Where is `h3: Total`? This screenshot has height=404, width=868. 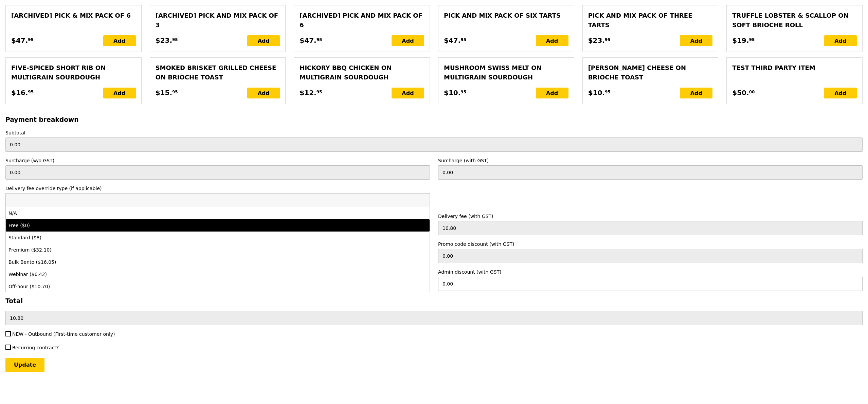
h3: Total is located at coordinates (434, 301).